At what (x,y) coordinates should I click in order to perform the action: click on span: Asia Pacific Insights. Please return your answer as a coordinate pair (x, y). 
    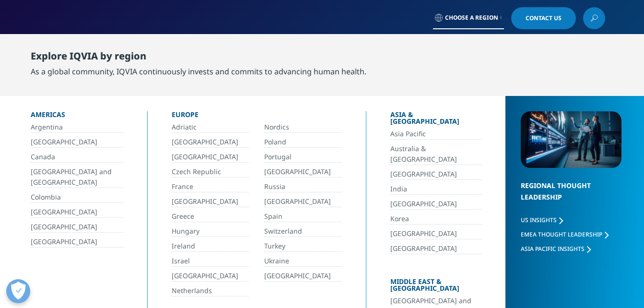
    Looking at the image, I should click on (553, 248).